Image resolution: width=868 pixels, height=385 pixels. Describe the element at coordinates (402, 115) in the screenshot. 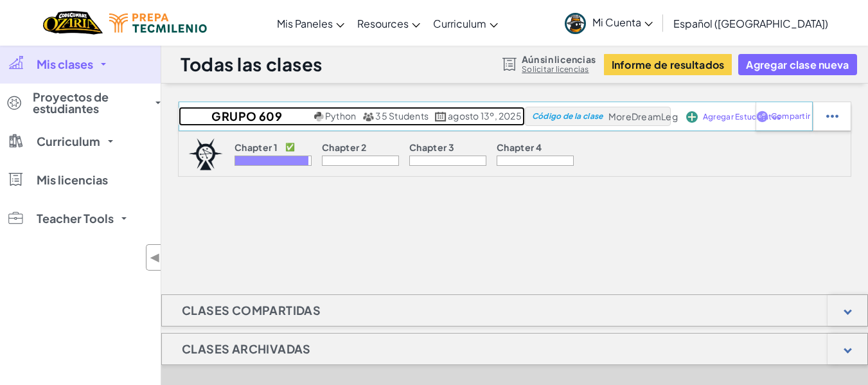

I see `span: 35 Students` at that location.